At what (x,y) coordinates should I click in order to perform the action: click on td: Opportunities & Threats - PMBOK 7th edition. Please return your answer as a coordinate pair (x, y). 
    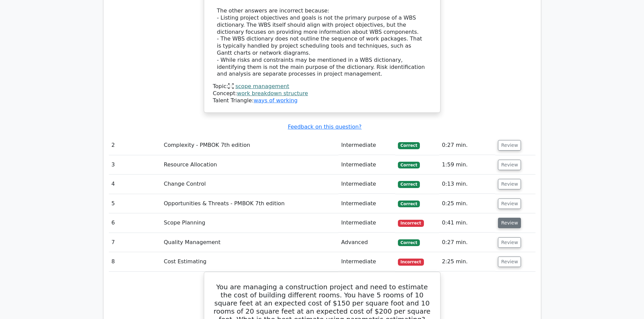
    Looking at the image, I should click on (249, 204).